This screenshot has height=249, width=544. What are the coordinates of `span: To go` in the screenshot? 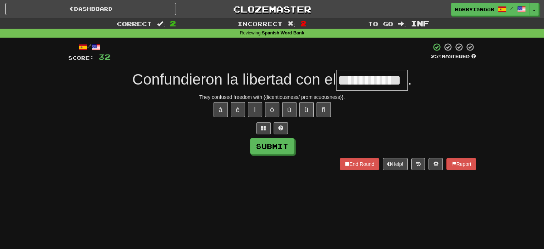 It's located at (381, 24).